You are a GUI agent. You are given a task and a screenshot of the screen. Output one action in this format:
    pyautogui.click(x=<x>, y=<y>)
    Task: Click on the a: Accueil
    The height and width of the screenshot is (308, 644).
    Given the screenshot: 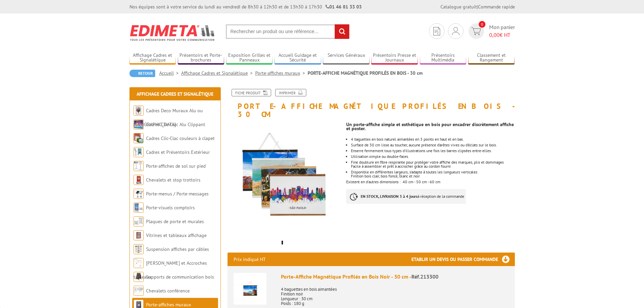 What is the action you would take?
    pyautogui.click(x=171, y=73)
    